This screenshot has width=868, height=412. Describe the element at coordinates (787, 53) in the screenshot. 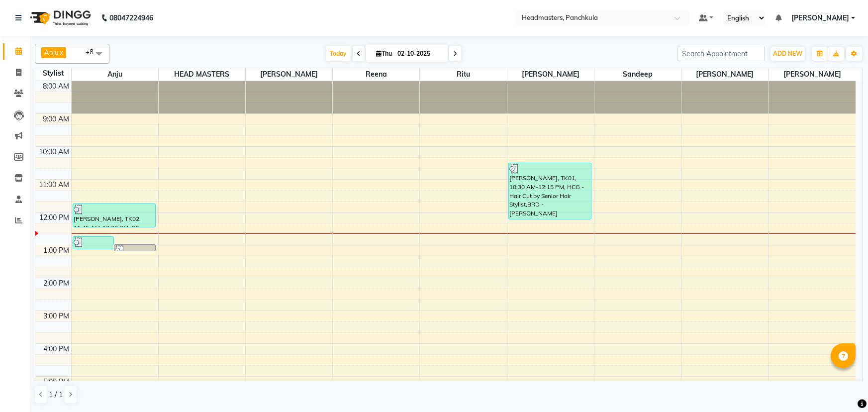

I see `span: ADD NEW` at that location.